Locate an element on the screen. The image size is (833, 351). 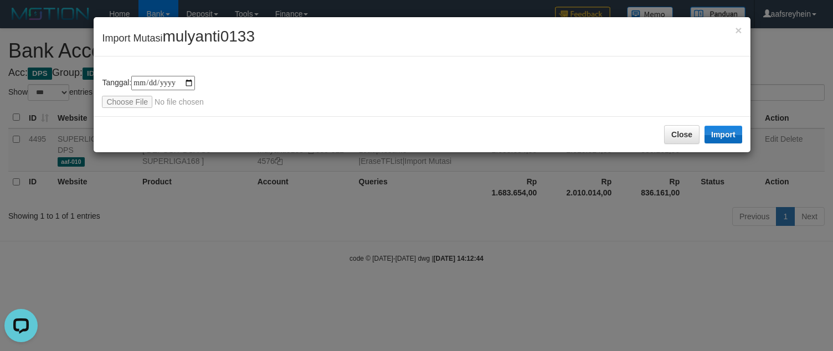
button: Import is located at coordinates (723, 135).